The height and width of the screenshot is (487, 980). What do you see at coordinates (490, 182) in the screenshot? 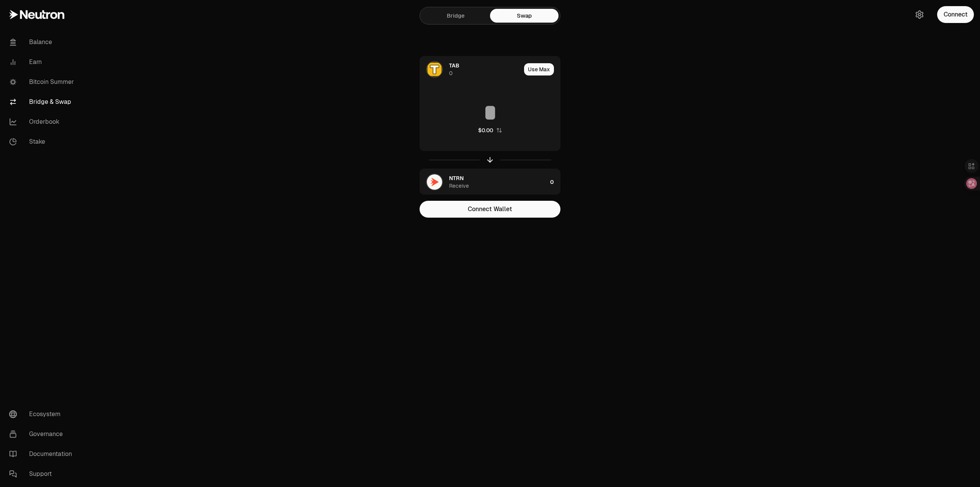
I see `button: NTRN LogoNTRNReceive0` at bounding box center [490, 182].